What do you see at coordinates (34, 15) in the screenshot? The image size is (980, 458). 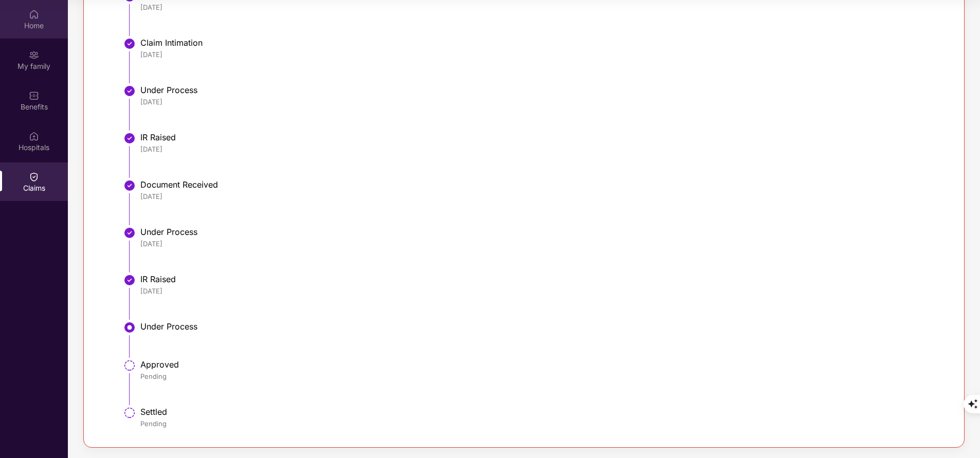 I see `img: svg+xml;base64,PHN2ZyBpZD0iSG9tZSIgeG1sbnM9Imh0dHA6Ly93d3cudzMub3JnLzIwMDAvc3ZnIiB3aWR0aD0iMjAiIG...` at bounding box center [34, 15].